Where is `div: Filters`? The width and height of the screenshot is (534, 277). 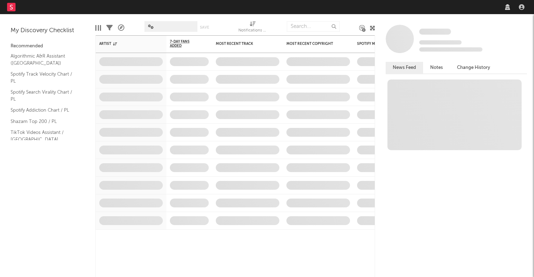 div: Filters is located at coordinates (110, 28).